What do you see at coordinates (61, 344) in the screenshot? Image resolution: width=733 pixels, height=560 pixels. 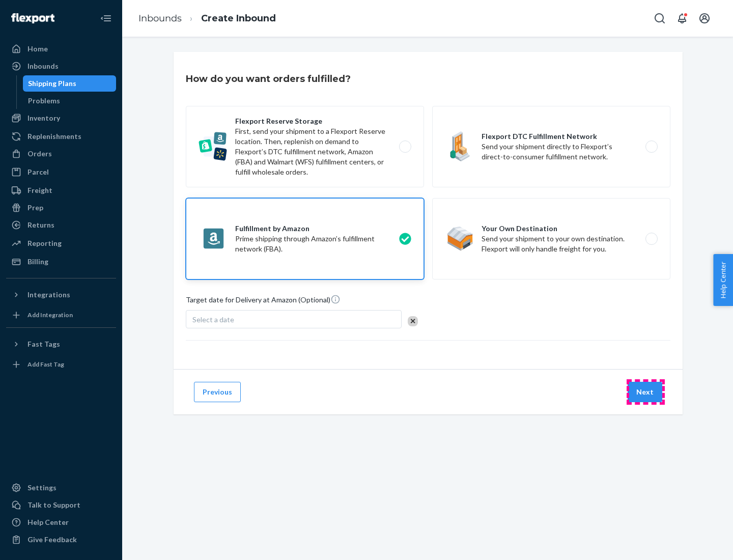 I see `button: Fast Tags` at bounding box center [61, 344].